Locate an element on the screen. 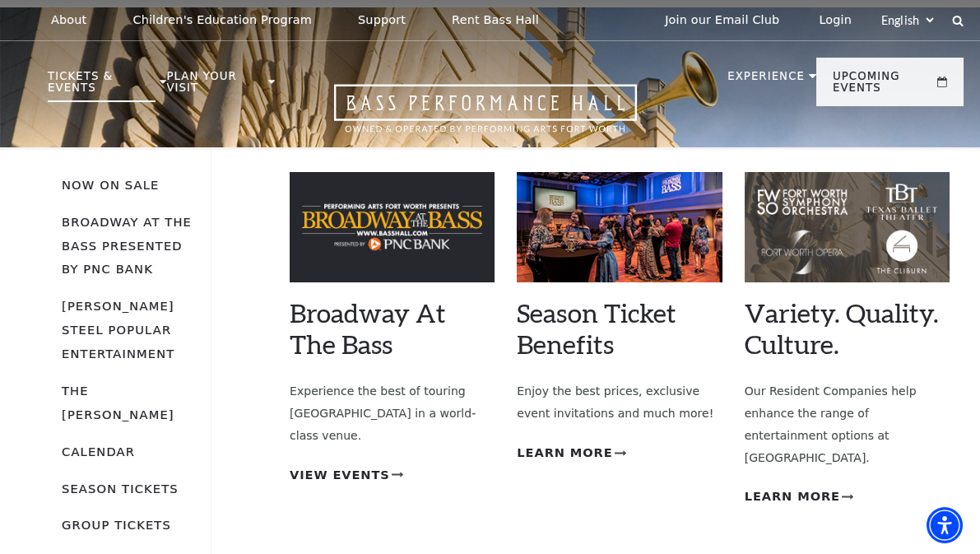  p: Tickets & Events is located at coordinates (101, 86).